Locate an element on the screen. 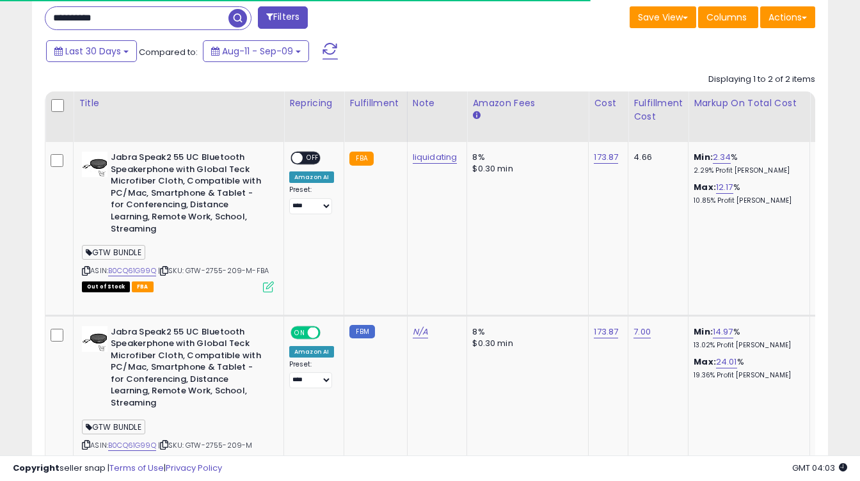 The height and width of the screenshot is (481, 860). div: Displaying 1 to 2 of 2 items is located at coordinates (761, 79).